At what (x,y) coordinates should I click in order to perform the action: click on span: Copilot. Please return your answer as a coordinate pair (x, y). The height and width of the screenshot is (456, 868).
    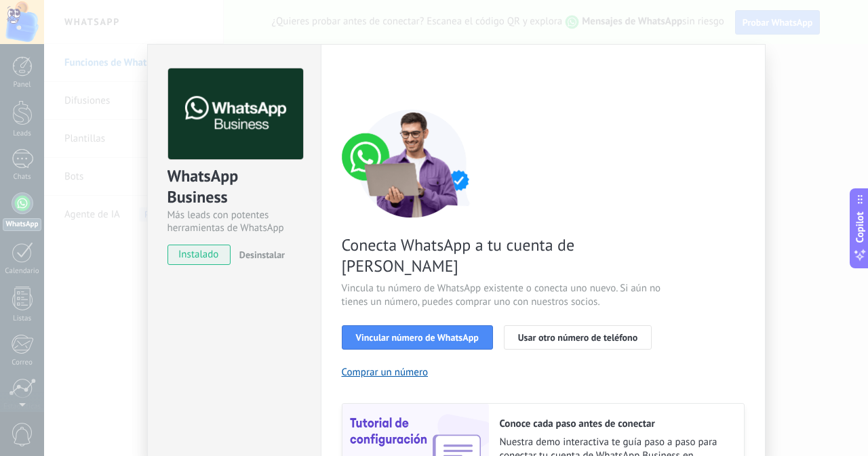
    Looking at the image, I should click on (860, 227).